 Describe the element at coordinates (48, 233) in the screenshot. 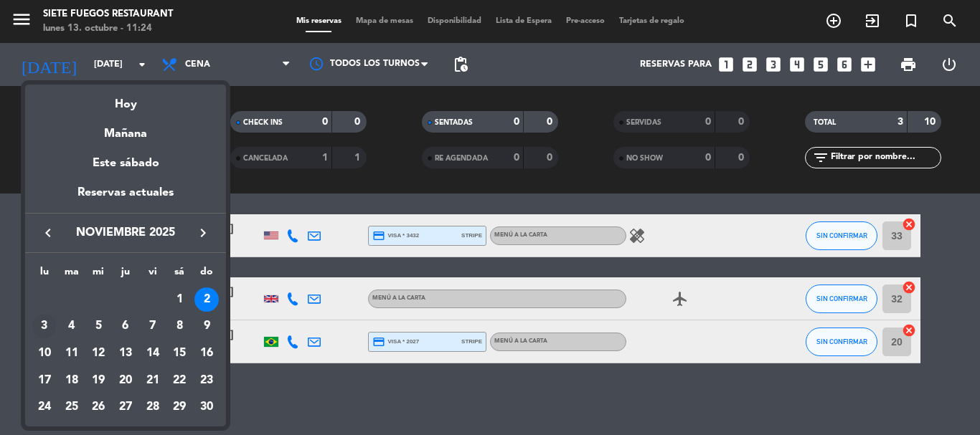

I see `button: keyboard_arrow_left` at that location.